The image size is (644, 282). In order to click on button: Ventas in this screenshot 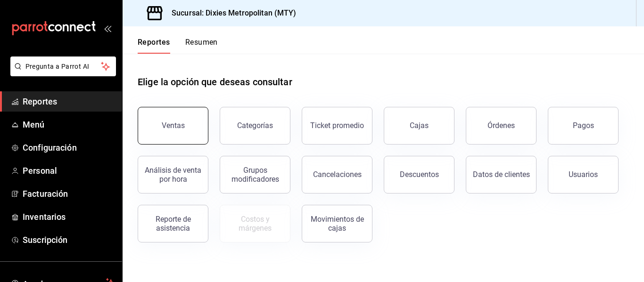, I will do `click(173, 126)`.